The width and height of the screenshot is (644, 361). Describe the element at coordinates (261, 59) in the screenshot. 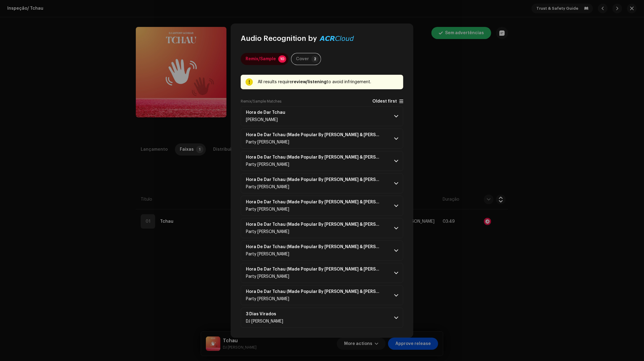

I see `div: Remix/Sample` at that location.